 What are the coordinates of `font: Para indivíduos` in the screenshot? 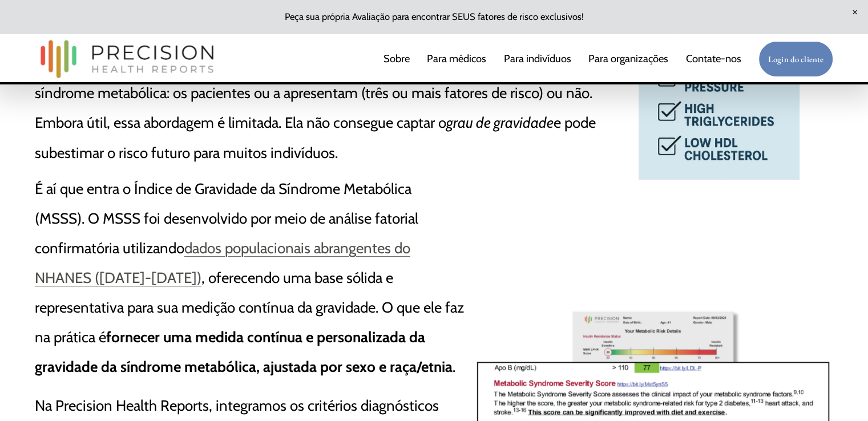 It's located at (538, 58).